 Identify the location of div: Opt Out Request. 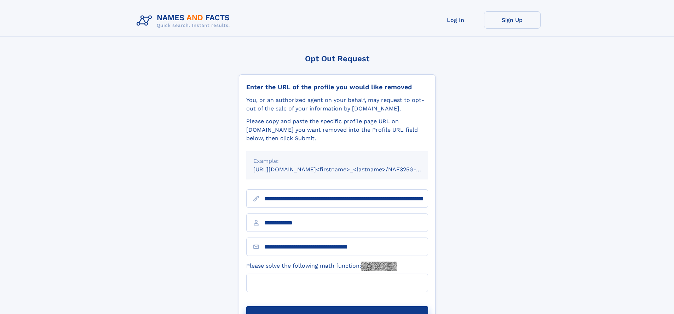
(337, 58).